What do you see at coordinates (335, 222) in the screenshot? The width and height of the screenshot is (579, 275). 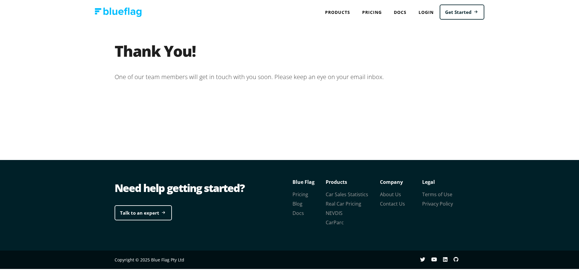 I see `a: CarParc` at bounding box center [335, 222].